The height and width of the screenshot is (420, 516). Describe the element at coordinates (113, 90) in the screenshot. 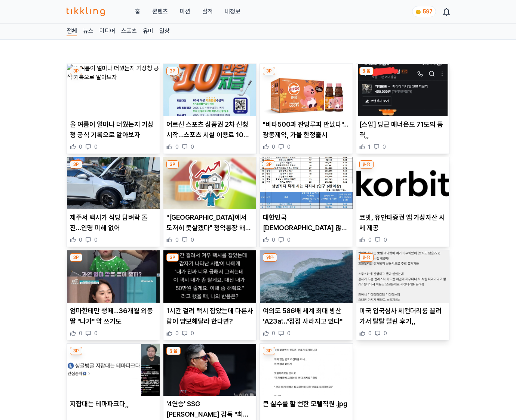

I see `img: 올 여름이 얼마나 더웠는지 기상청 공식 기록으로 알아보자` at that location.